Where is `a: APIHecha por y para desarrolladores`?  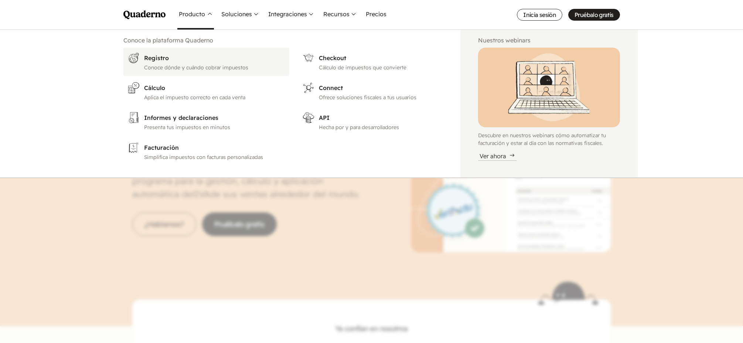
a: APIHecha por y para desarrolladores is located at coordinates (370, 122).